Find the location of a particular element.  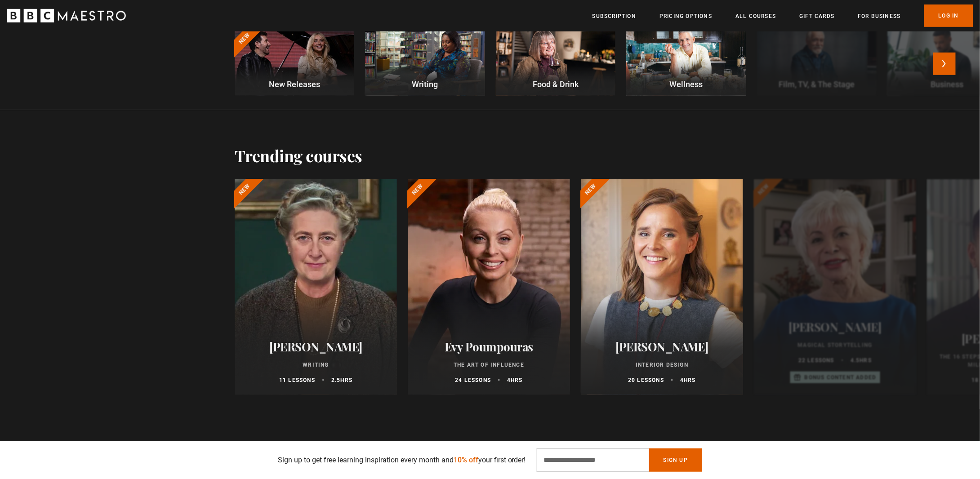

span: 10% off is located at coordinates (466, 460).